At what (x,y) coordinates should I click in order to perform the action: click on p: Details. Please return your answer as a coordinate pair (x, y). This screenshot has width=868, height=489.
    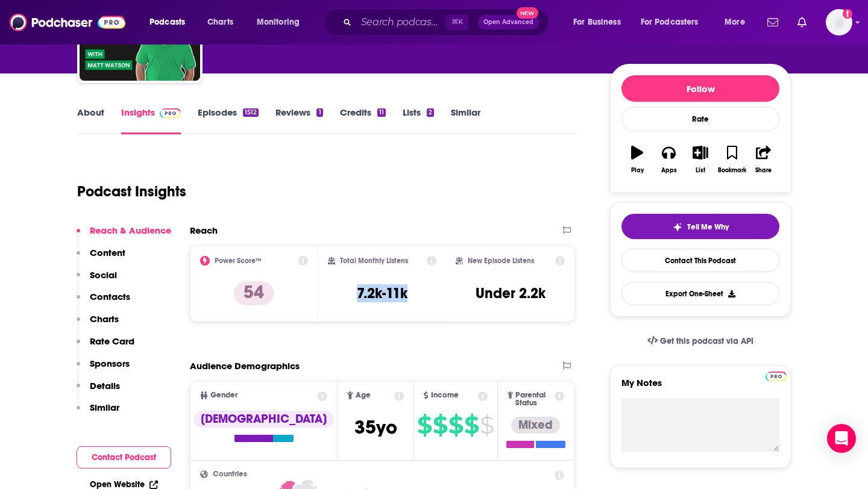
    Looking at the image, I should click on (105, 386).